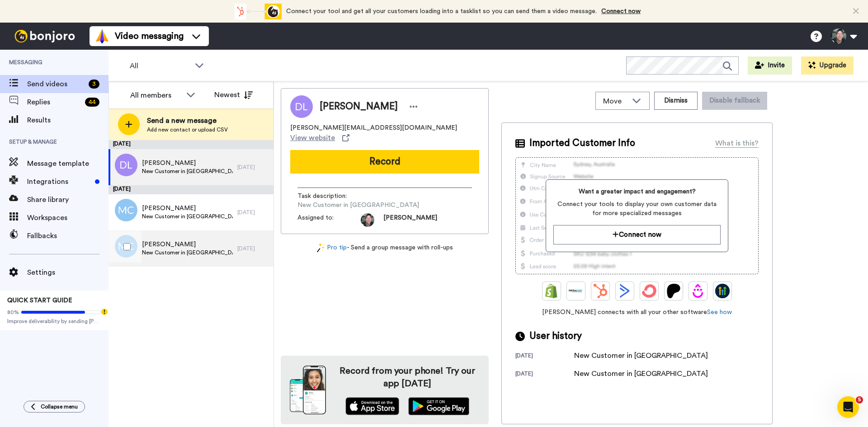 This screenshot has width=868, height=427. Describe the element at coordinates (160, 66) in the screenshot. I see `span: All` at that location.